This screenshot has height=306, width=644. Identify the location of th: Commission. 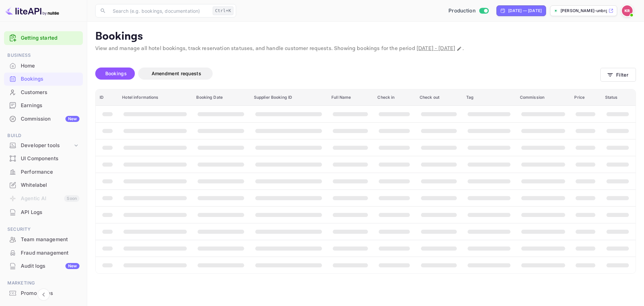
(543, 97).